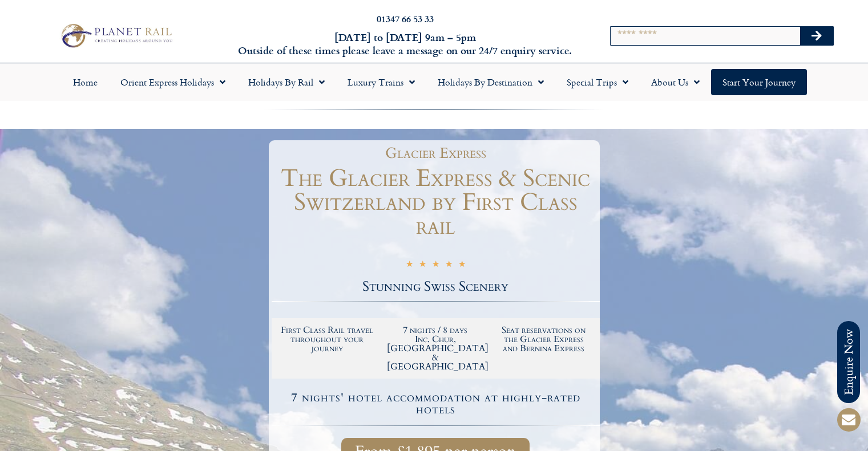  Describe the element at coordinates (116, 36) in the screenshot. I see `img: Planet Rail Train Holidays Logo` at that location.